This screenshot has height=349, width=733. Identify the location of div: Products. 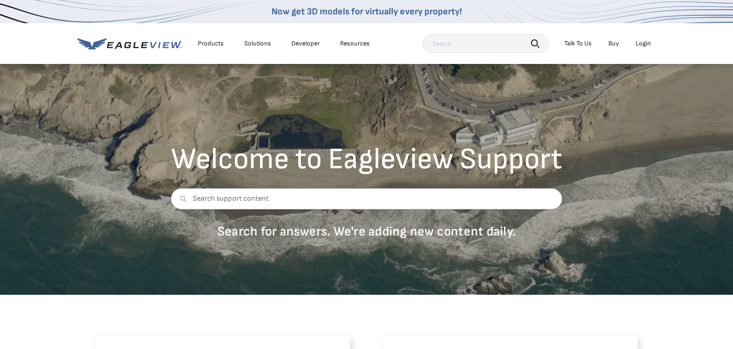
(211, 44).